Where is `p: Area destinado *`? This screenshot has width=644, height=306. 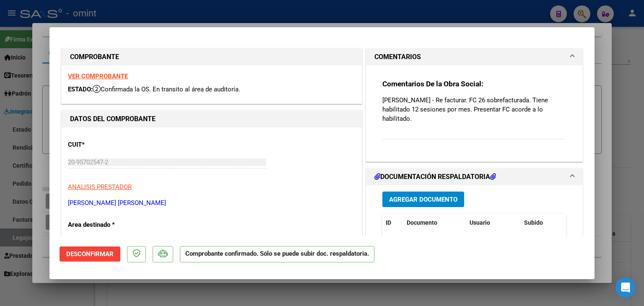 p: Area destinado * is located at coordinates (111, 224).